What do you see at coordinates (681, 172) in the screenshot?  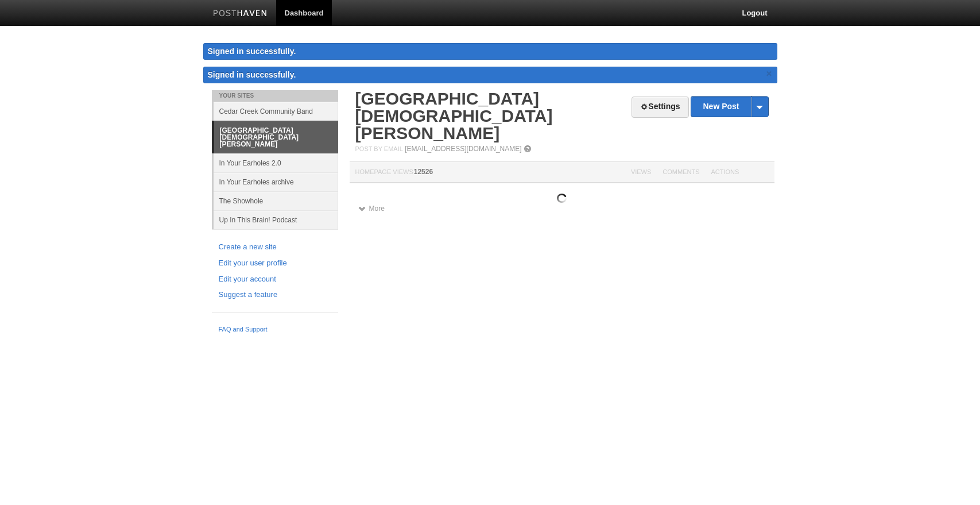 I see `th: Comments` at bounding box center [681, 172].